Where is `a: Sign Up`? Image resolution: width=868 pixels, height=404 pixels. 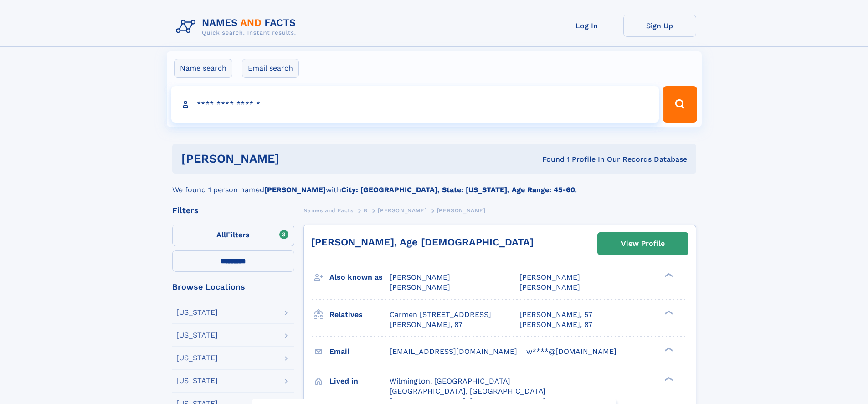 a: Sign Up is located at coordinates (660, 26).